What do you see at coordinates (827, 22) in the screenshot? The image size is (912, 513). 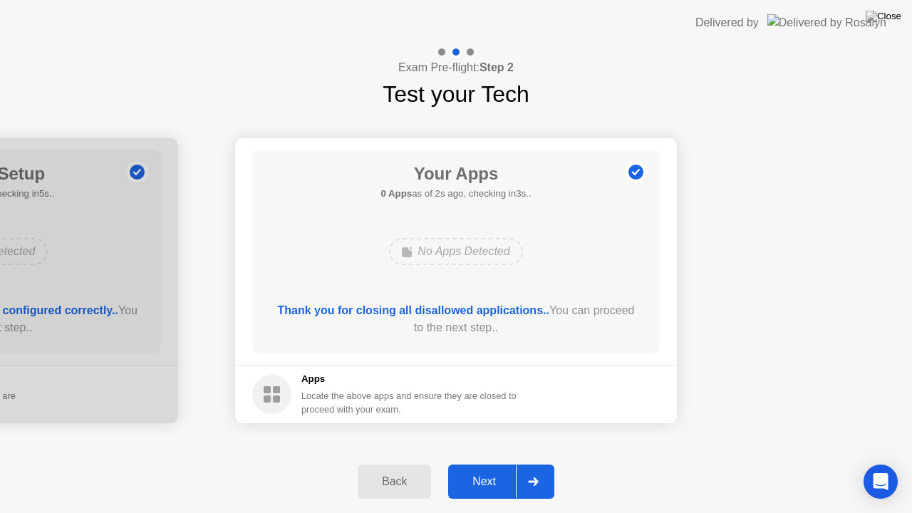 I see `img: Delivered by Rosalyn` at bounding box center [827, 22].